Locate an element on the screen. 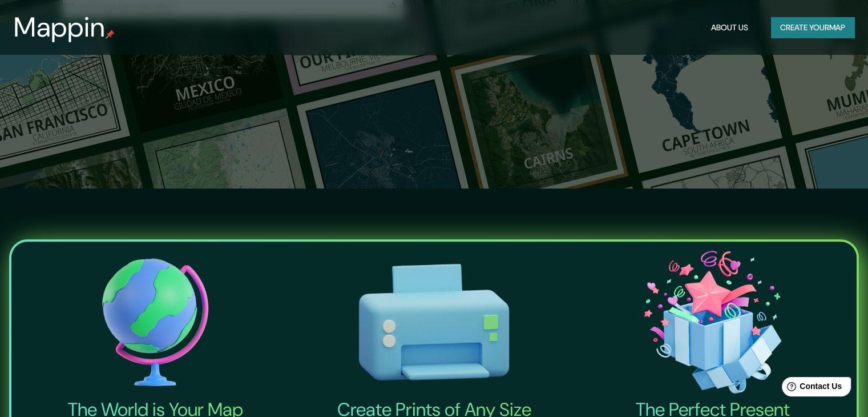  button: Create yourmap is located at coordinates (813, 27).